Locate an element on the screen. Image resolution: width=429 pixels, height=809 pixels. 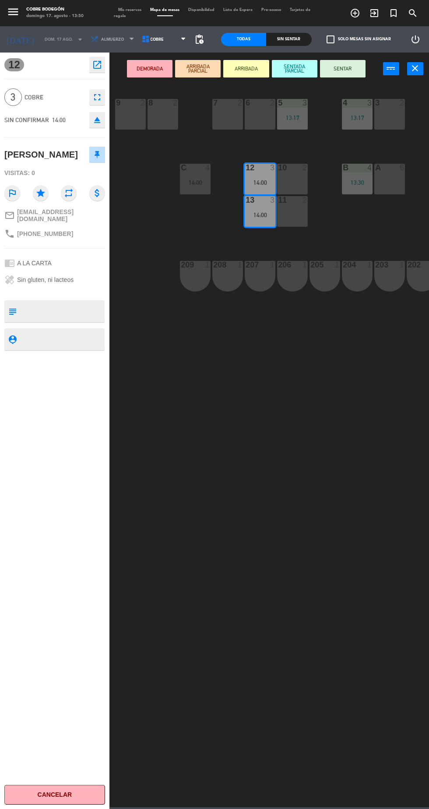
div: 204 is located at coordinates (343, 265).